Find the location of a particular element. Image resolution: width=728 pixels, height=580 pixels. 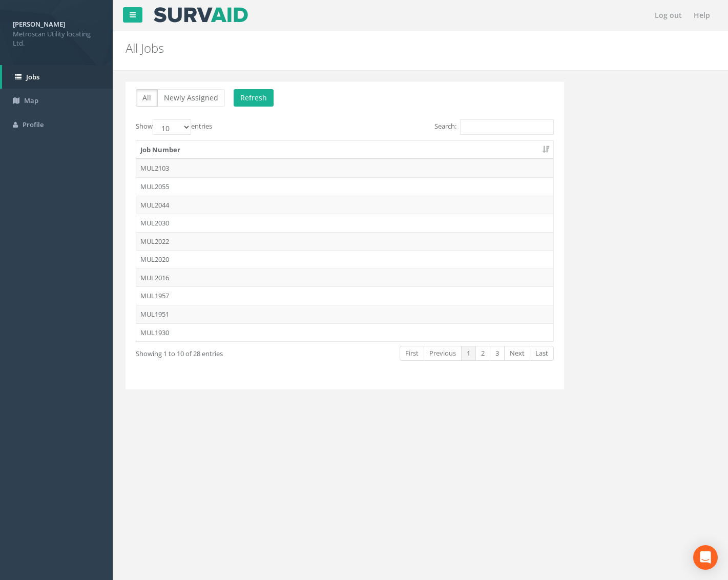

td: MUL2030 is located at coordinates (345, 222).